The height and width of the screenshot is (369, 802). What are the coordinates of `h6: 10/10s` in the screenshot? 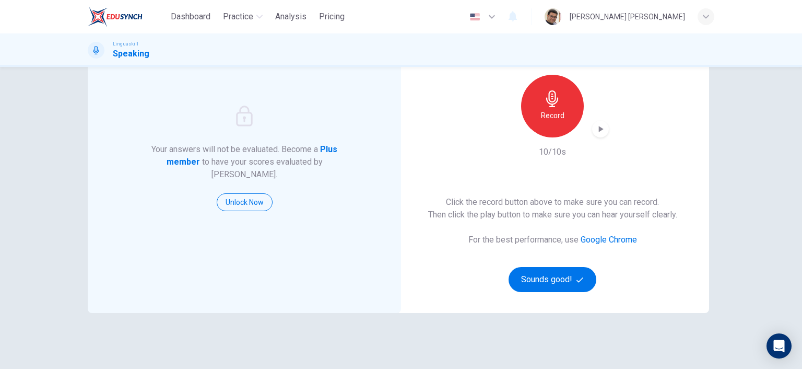 It's located at (552, 152).